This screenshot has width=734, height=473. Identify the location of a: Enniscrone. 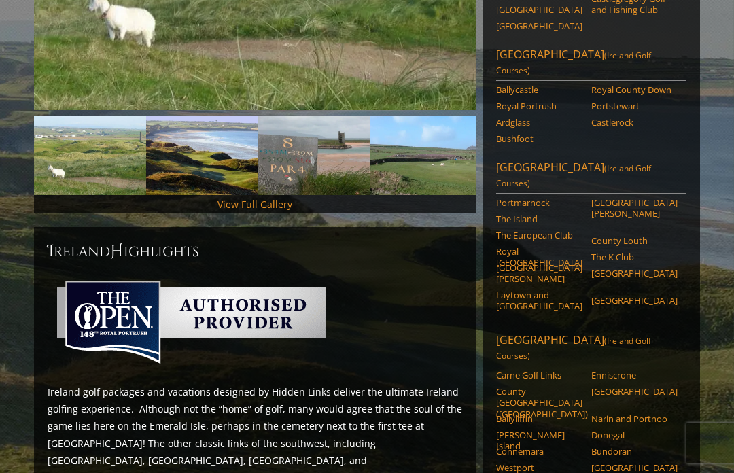
(634, 375).